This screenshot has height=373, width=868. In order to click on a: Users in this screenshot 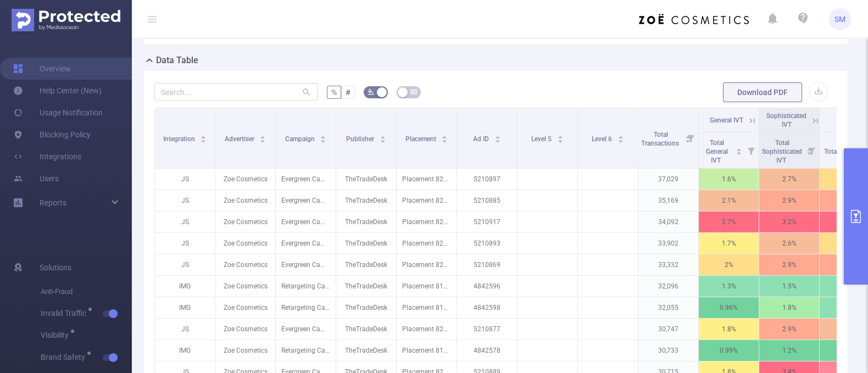, I will do `click(36, 179)`.